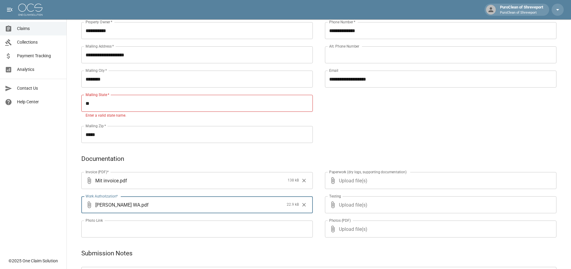  Describe the element at coordinates (342, 22) in the screenshot. I see `label: Phone Number` at that location.